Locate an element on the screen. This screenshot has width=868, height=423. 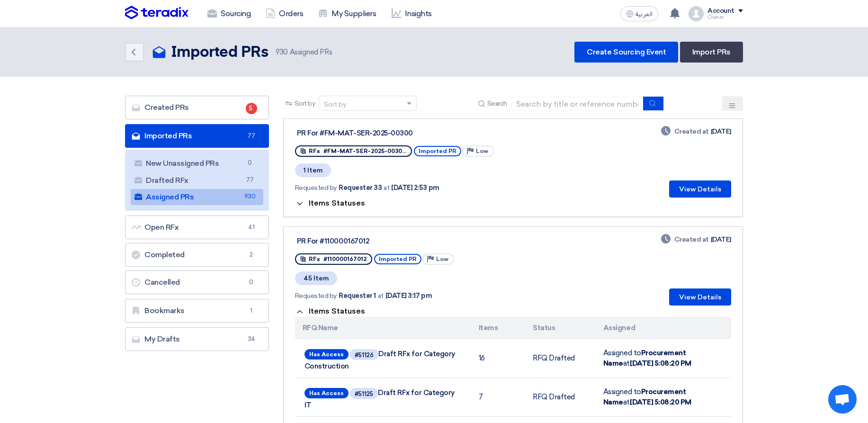
a: New Unassigned PRs is located at coordinates (197, 163).